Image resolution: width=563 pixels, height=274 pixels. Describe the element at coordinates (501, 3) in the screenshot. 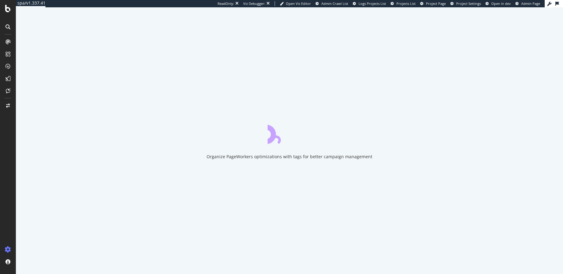

I see `span: Open in dev` at that location.